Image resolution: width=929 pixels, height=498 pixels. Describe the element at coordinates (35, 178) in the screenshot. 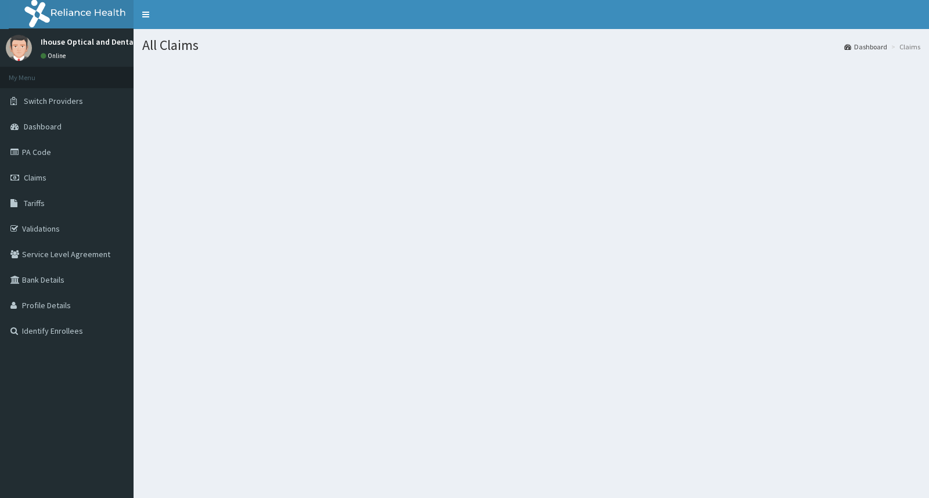

I see `span: Claims` at that location.